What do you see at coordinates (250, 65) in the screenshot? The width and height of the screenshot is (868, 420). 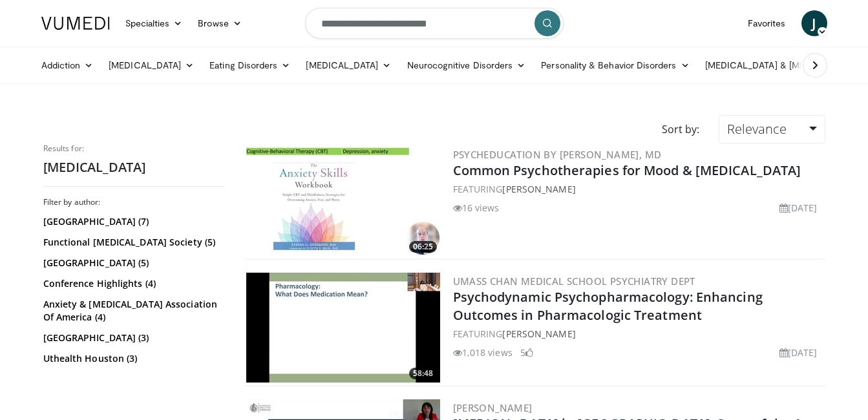 I see `a: Eating Disorders` at bounding box center [250, 65].